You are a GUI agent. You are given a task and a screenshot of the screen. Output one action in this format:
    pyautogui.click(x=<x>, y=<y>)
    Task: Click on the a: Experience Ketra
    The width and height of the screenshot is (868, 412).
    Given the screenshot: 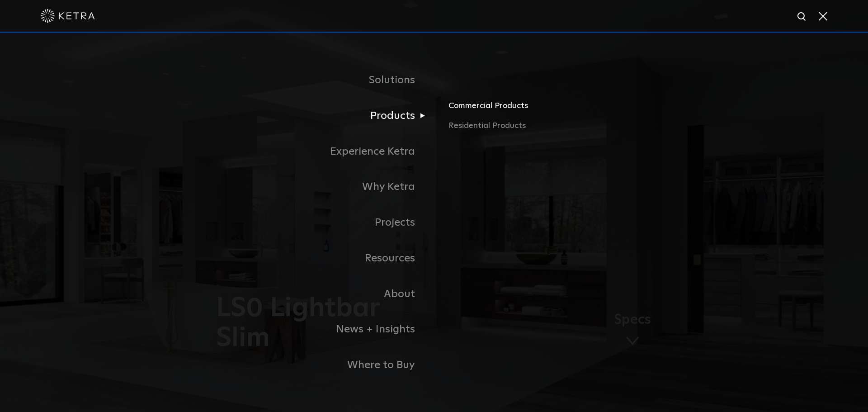 What is the action you would take?
    pyautogui.click(x=321, y=152)
    